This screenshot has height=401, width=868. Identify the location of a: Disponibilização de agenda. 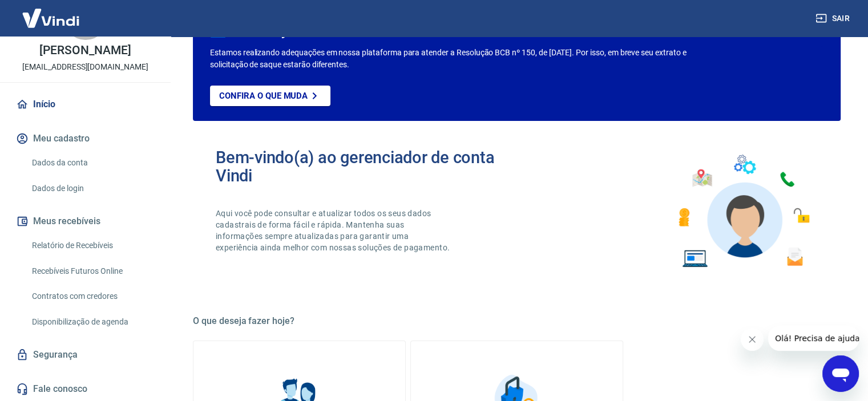
(92, 322).